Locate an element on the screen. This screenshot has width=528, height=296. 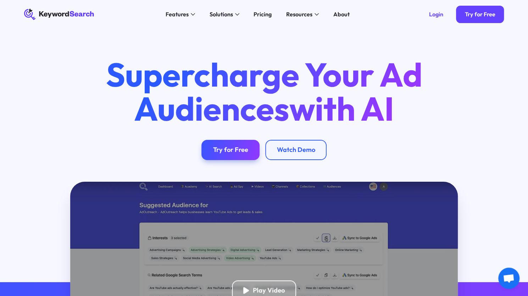
div: Play Video is located at coordinates (269, 290).